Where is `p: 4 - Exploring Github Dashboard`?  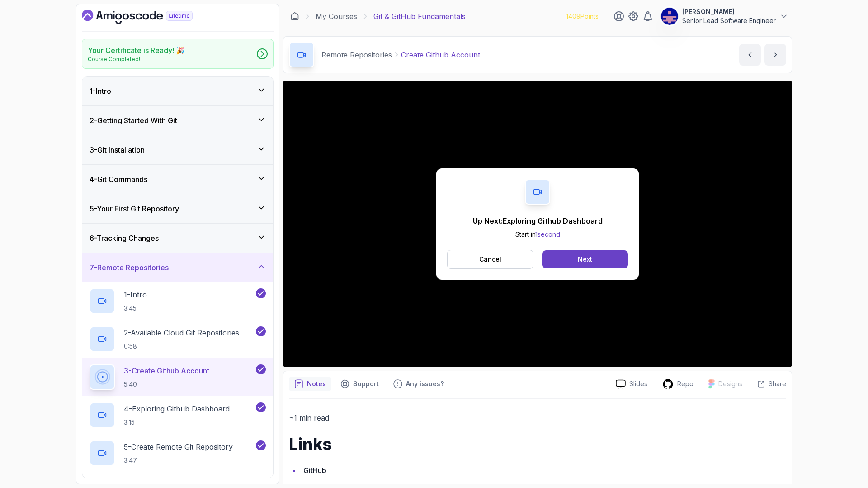
p: 4 - Exploring Github Dashboard is located at coordinates (177, 409).